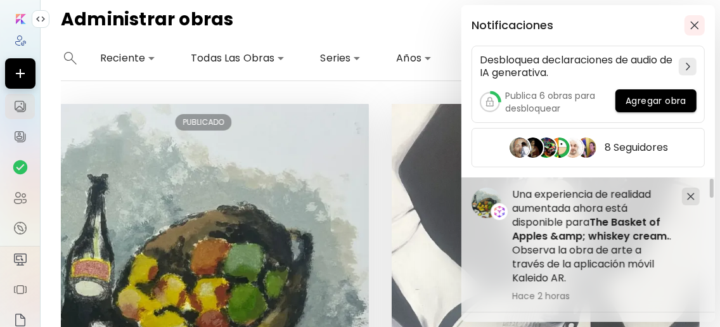 The image size is (720, 327). What do you see at coordinates (637, 148) in the screenshot?
I see `h5: 8 Seguidores` at bounding box center [637, 148].